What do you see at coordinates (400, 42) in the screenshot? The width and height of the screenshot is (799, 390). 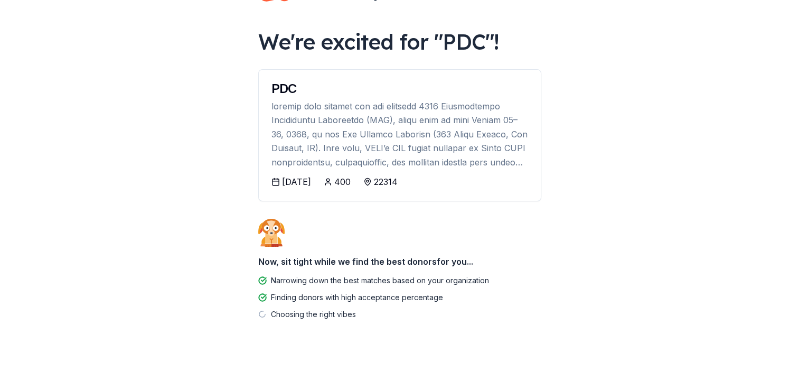 I see `div: We're excited for " PDC "!` at bounding box center [400, 42].